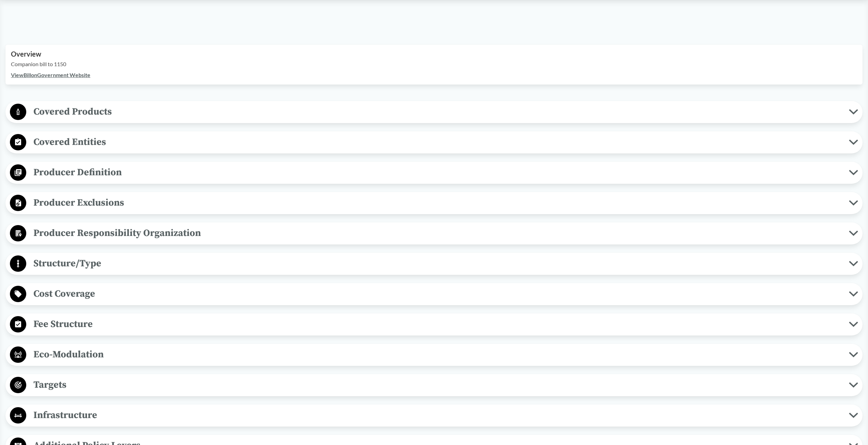 The height and width of the screenshot is (445, 868). Describe the element at coordinates (437, 233) in the screenshot. I see `span: Producer Responsibility Organization` at that location.